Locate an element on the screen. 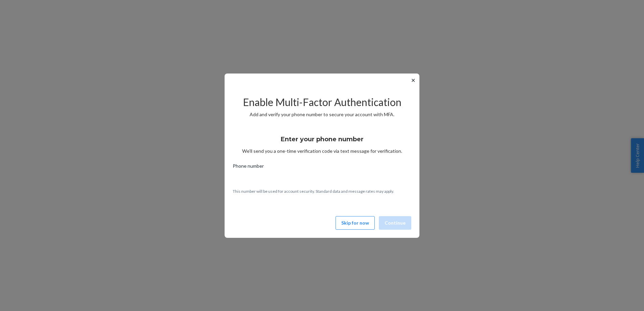 The width and height of the screenshot is (644, 311). span: Phone number is located at coordinates (248, 168).